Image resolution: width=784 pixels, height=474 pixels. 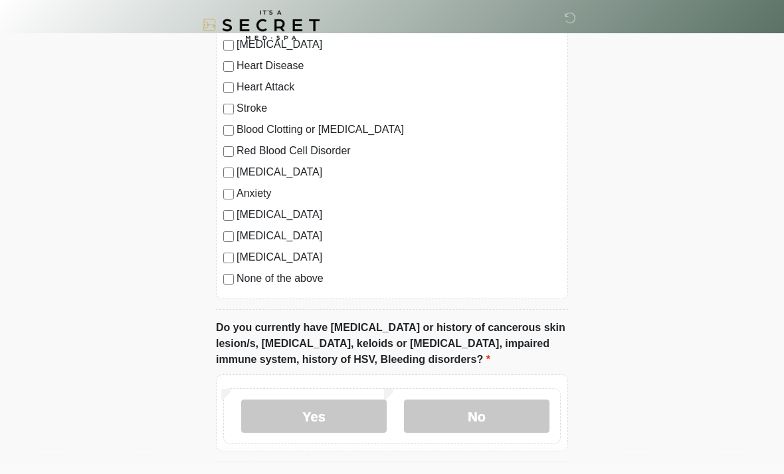 I want to click on input: Red Blood Cell Disorder, so click(x=229, y=151).